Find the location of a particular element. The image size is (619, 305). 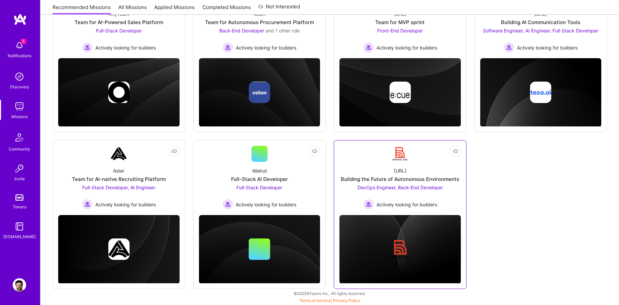

img: User Avatar is located at coordinates (19, 285).